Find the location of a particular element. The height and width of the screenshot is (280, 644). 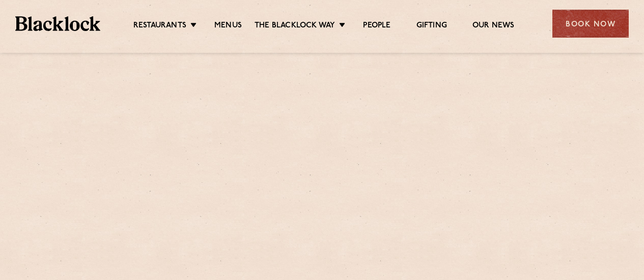

a: Menus is located at coordinates (228, 26).